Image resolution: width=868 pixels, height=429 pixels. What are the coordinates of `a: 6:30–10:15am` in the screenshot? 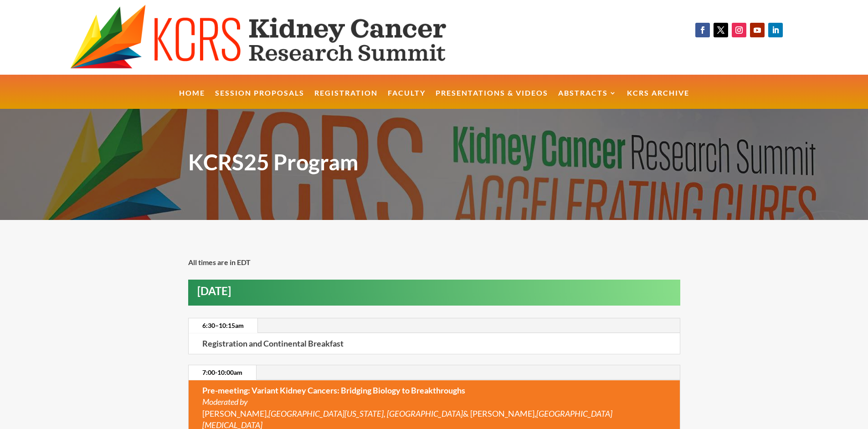 It's located at (223, 325).